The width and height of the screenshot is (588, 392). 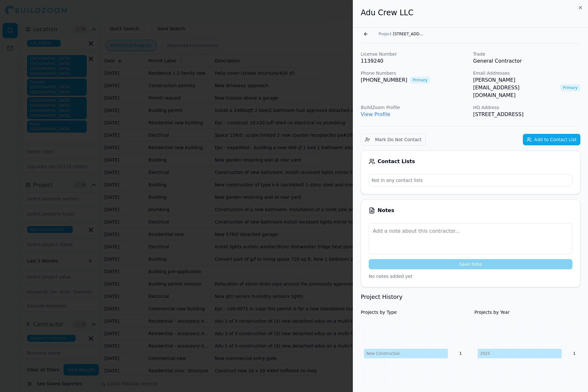 I want to click on a: View Profile, so click(x=376, y=114).